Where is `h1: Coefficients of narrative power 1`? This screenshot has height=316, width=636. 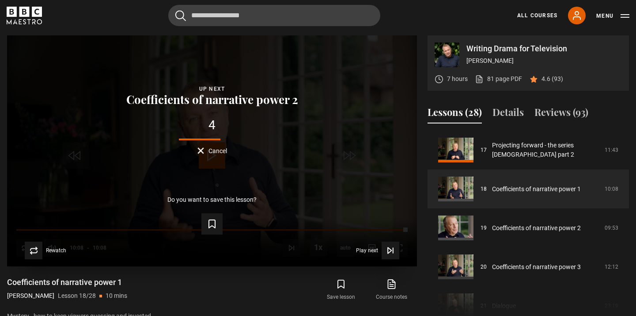 h1: Coefficients of narrative power 1 is located at coordinates (67, 282).